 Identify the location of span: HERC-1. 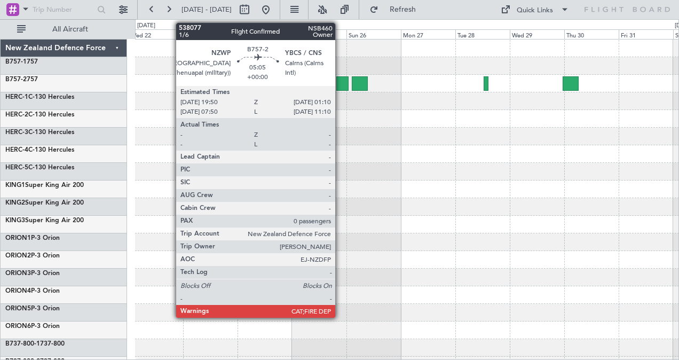
(17, 97).